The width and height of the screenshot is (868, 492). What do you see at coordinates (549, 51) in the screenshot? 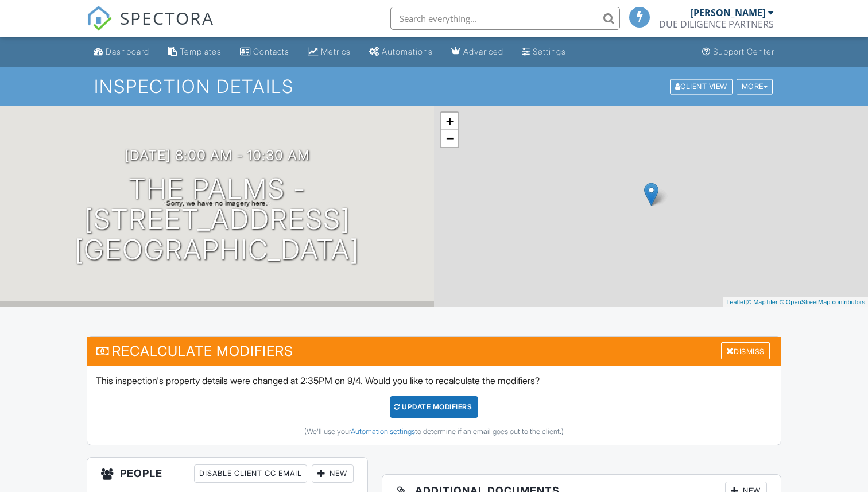
I see `div: Settings` at bounding box center [549, 51].